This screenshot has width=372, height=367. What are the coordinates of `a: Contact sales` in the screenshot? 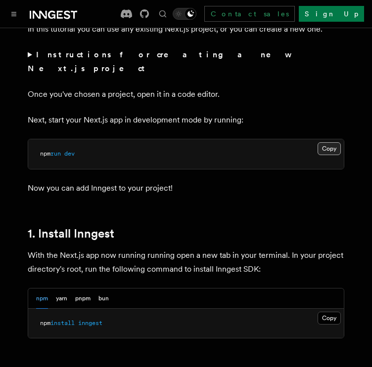 It's located at (249, 14).